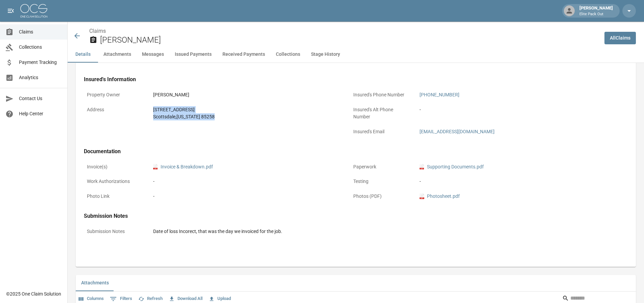 The image size is (644, 303). What do you see at coordinates (40, 77) in the screenshot?
I see `span: Analytics` at bounding box center [40, 77].